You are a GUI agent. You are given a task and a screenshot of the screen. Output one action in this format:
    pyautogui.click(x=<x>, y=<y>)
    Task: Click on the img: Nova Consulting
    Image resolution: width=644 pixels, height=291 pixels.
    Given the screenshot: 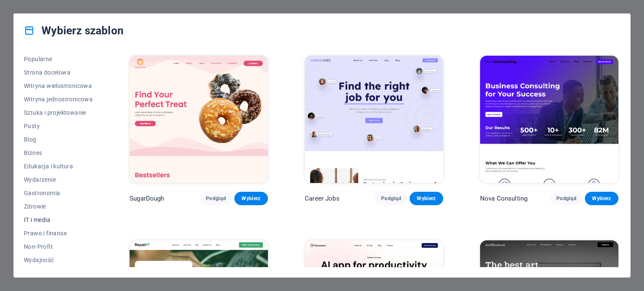 What is the action you would take?
    pyautogui.click(x=549, y=119)
    